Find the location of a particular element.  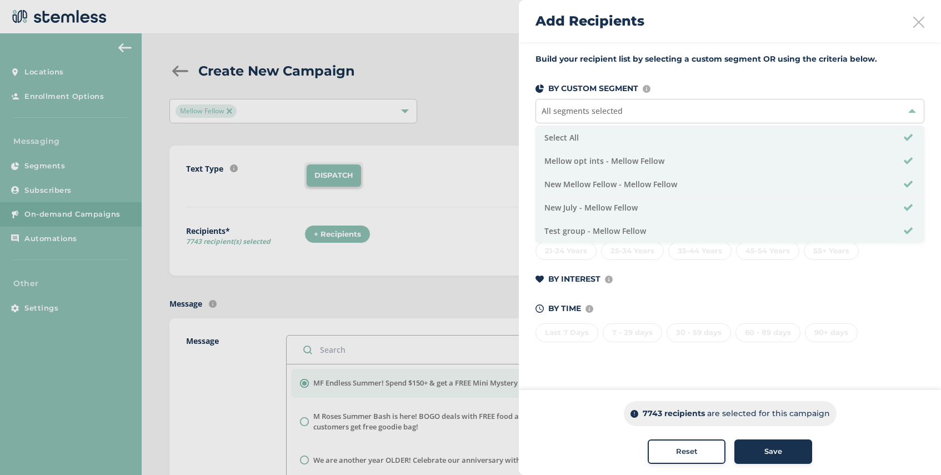

h2: Add Recipients is located at coordinates (590, 21).